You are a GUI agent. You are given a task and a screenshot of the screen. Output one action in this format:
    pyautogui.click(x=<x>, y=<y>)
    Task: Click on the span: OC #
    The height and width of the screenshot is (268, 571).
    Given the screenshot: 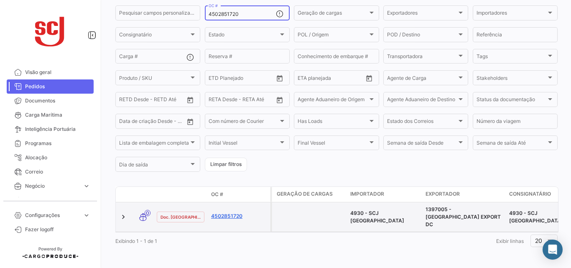 What is the action you would take?
    pyautogui.click(x=217, y=194)
    